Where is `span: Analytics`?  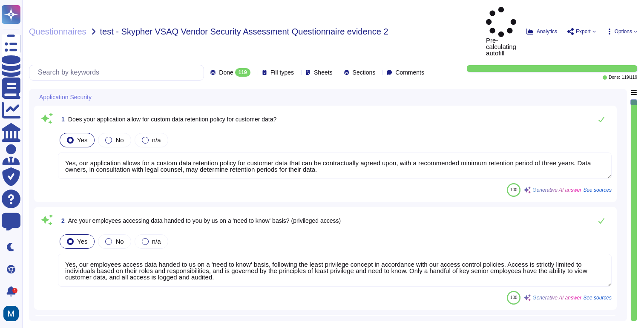
span: Analytics is located at coordinates (547, 32).